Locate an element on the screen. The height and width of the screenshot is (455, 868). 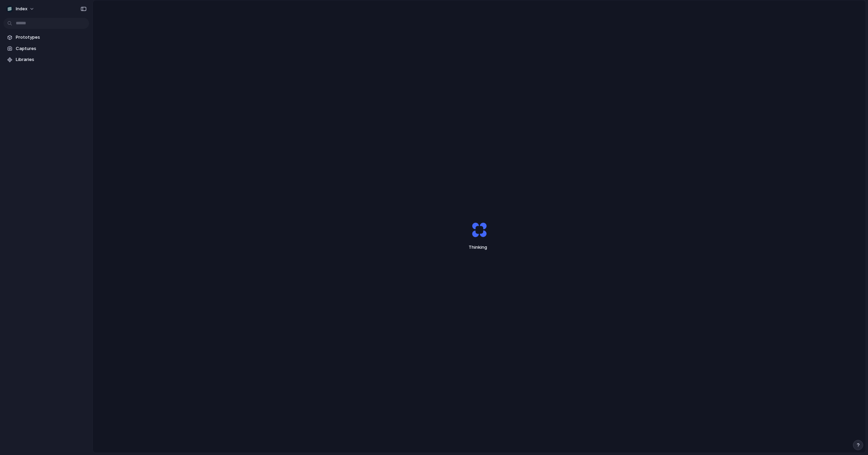
span: Captures is located at coordinates (51, 49).